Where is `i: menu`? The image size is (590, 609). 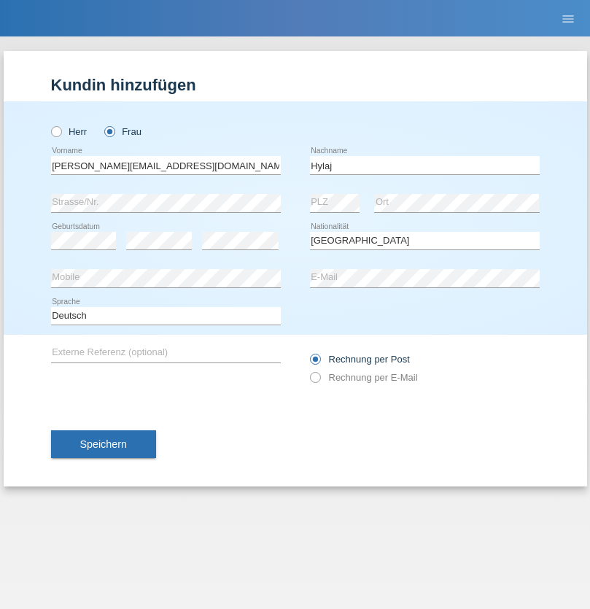 i: menu is located at coordinates (568, 19).